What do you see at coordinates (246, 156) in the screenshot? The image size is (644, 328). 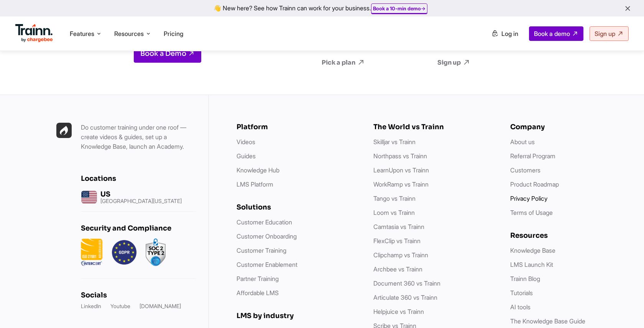 I see `a: Guides` at bounding box center [246, 156].